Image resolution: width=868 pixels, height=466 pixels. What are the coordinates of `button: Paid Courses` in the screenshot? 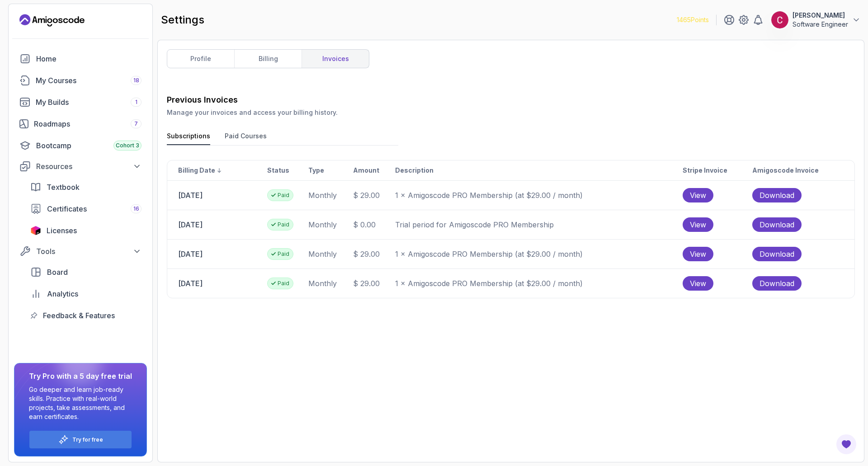 It's located at (245, 138).